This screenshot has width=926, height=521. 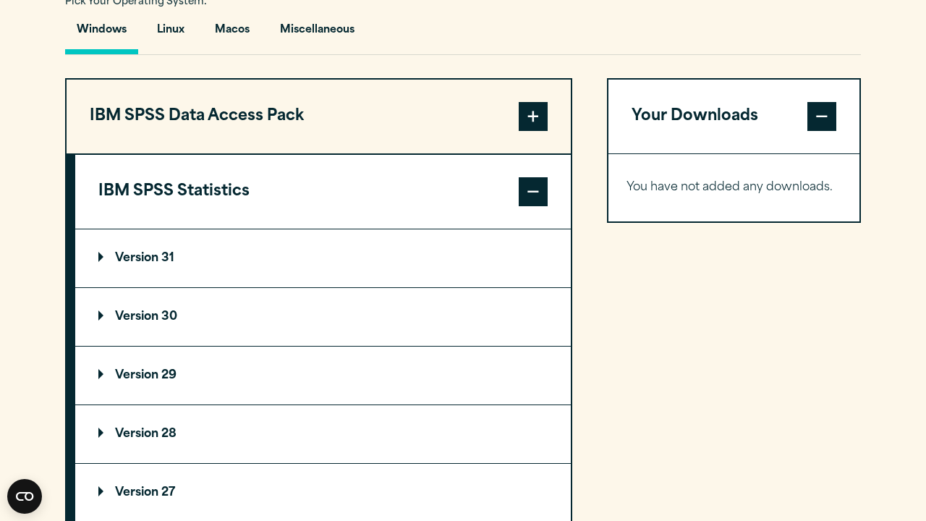 What do you see at coordinates (232, 33) in the screenshot?
I see `button: Macos` at bounding box center [232, 33].